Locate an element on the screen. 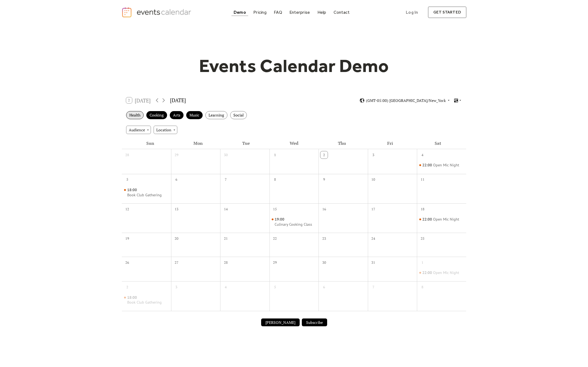  a: FAQ is located at coordinates (278, 12).